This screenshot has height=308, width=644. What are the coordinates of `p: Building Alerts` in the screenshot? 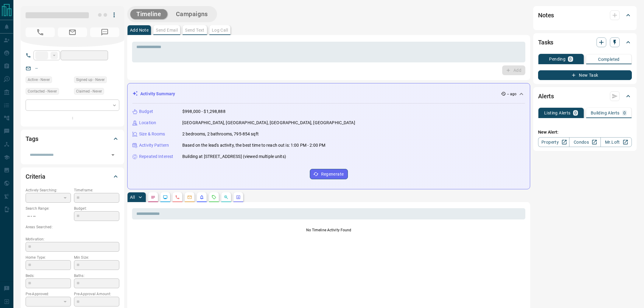 It's located at (605, 113).